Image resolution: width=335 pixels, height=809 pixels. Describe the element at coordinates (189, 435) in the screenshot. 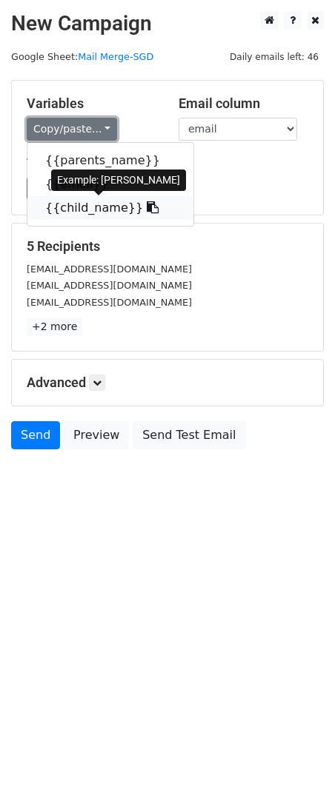

I see `a: Send Test Email` at that location.